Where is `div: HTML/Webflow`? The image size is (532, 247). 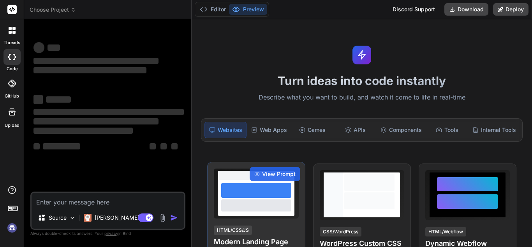 div: HTML/Webflow is located at coordinates (446, 231).